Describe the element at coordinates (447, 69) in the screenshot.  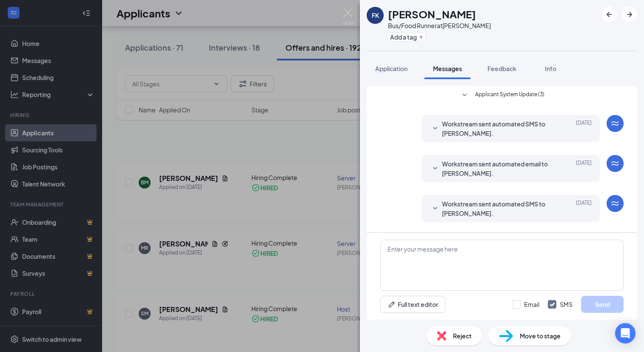
I see `span: Messages` at that location.